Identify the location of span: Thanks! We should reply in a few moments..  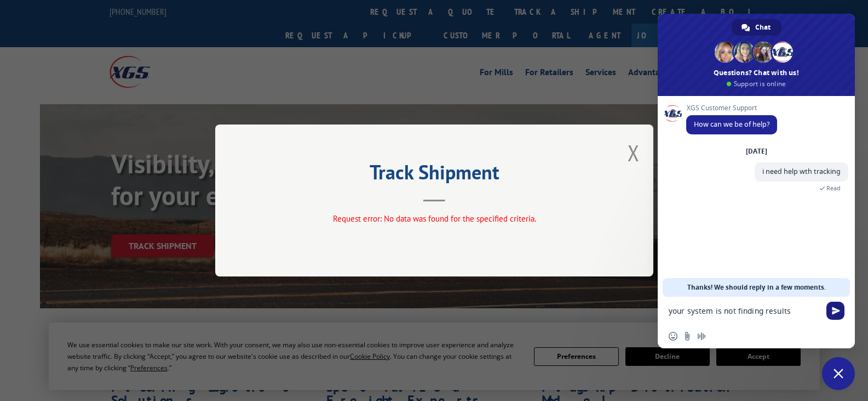
(756, 287).